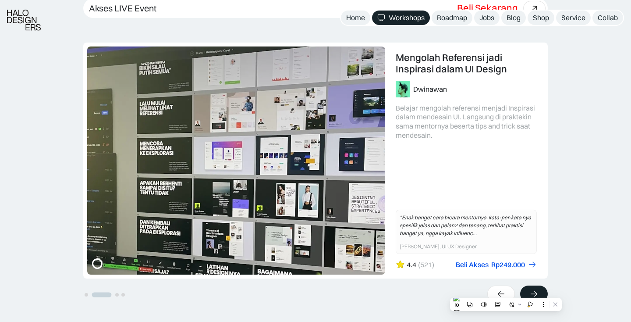 Image resolution: width=631 pixels, height=322 pixels. I want to click on a: Jobs, so click(487, 18).